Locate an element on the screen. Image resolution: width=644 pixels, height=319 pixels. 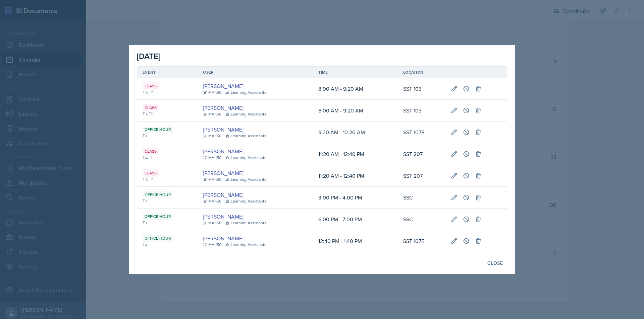
th: Event is located at coordinates (167, 72).